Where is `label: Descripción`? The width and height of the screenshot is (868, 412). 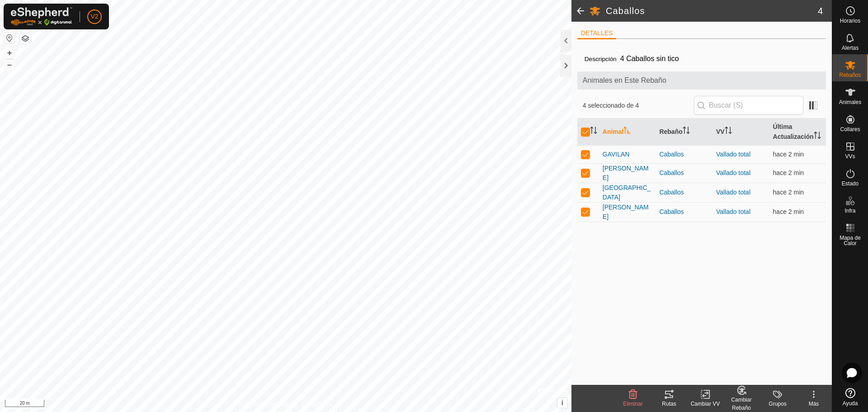 label: Descripción is located at coordinates (600, 59).